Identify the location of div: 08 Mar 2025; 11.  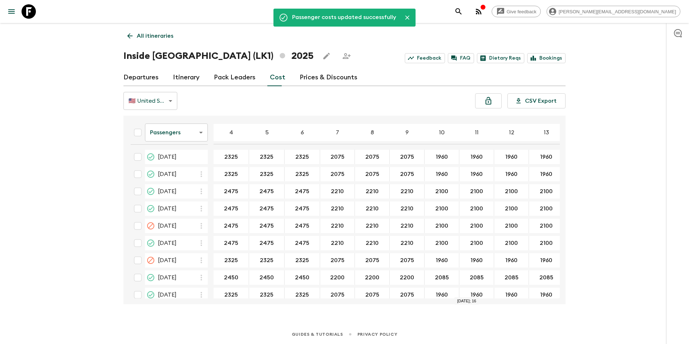
(477, 278).